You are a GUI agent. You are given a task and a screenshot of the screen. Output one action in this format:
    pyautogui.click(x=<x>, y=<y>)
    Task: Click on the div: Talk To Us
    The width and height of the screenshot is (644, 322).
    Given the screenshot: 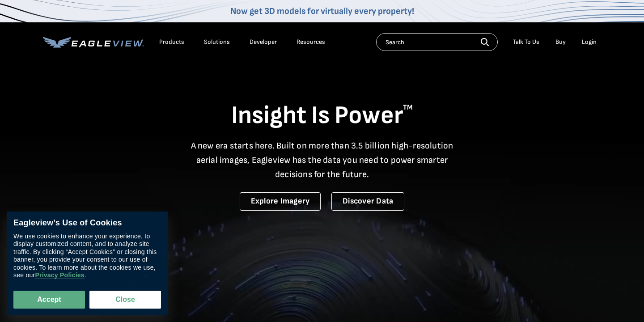 What is the action you would take?
    pyautogui.click(x=526, y=42)
    